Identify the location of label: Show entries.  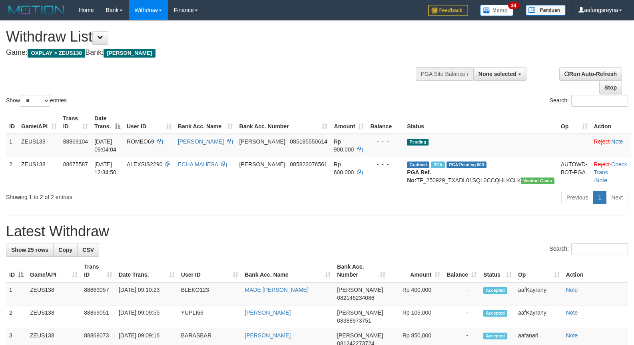
(36, 101).